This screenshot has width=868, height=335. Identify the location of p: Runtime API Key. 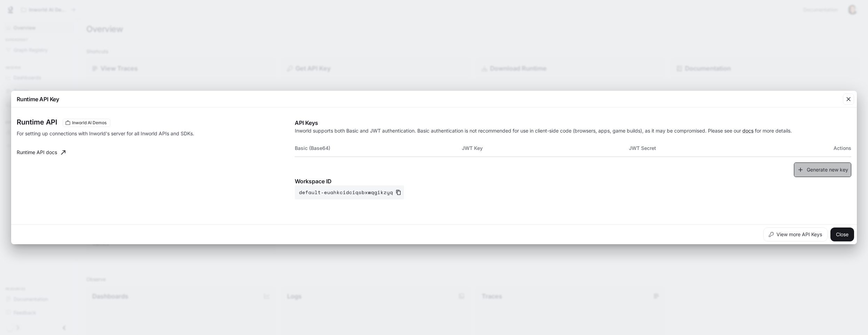
(38, 99).